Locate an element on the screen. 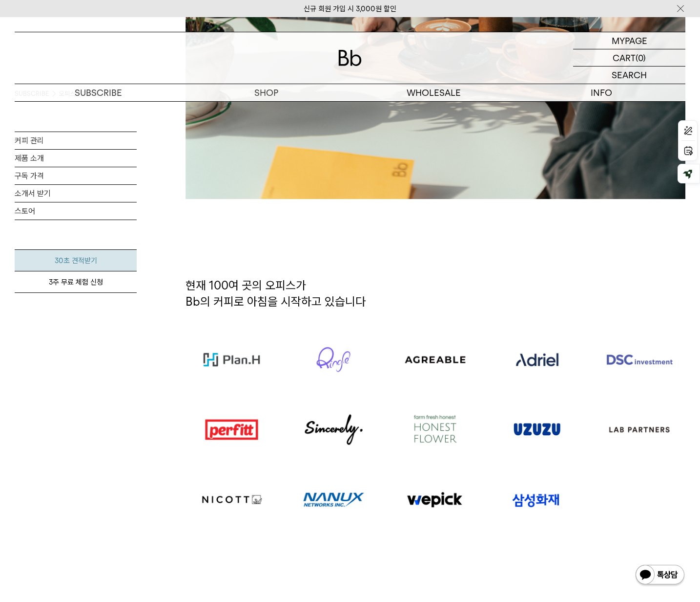 This screenshot has height=602, width=700. a: SHOP is located at coordinates (267, 93).